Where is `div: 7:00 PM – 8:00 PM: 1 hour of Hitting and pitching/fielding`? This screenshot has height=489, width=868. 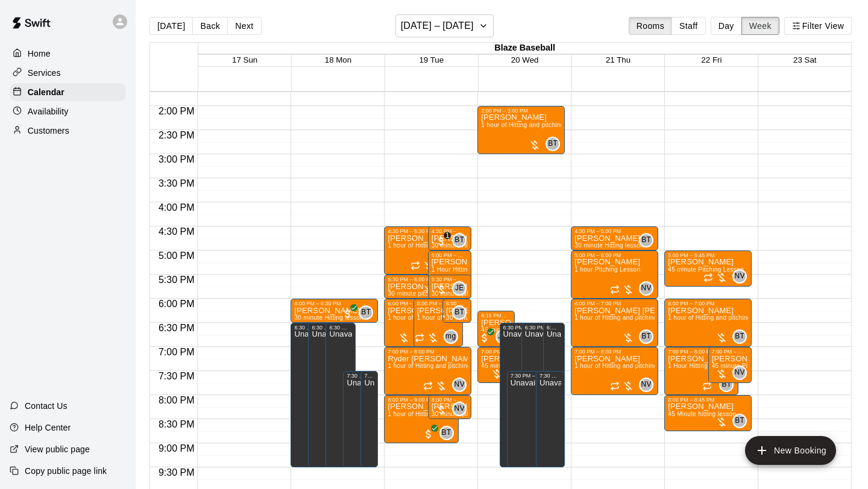 div: 7:00 PM – 8:00 PM: 1 hour of Hitting and pitching/fielding is located at coordinates (614, 371).